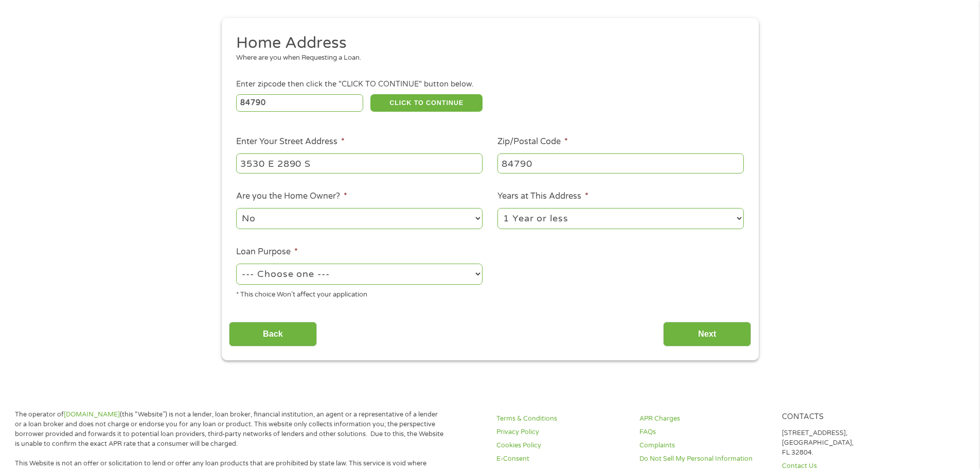 Image resolution: width=980 pixels, height=469 pixels. I want to click on div: * This choice Won’t affect your application, so click(359, 293).